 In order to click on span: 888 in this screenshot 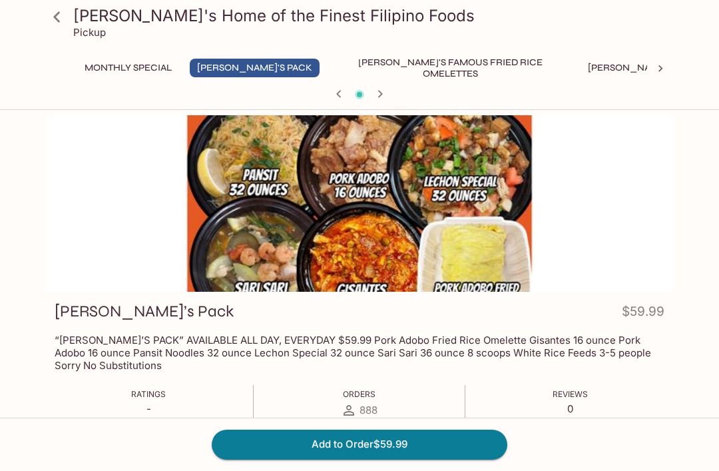, I will do `click(368, 410)`.